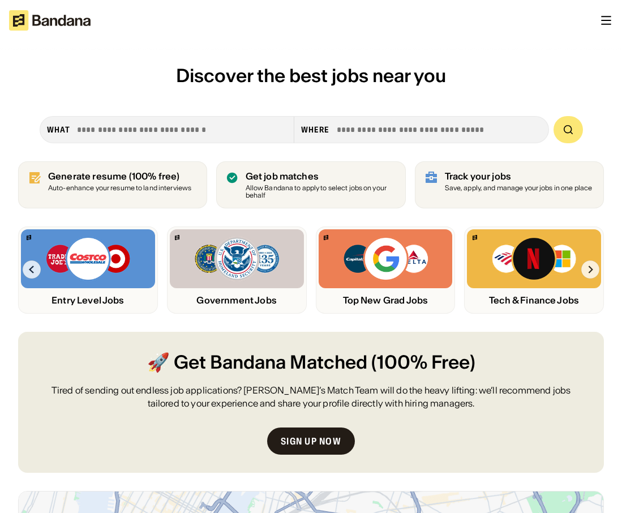 The image size is (622, 513). Describe the element at coordinates (88, 269) in the screenshot. I see `a: Bandana logoTrader Joe’s, Costco, Target logosEntry Level Jobs` at that location.